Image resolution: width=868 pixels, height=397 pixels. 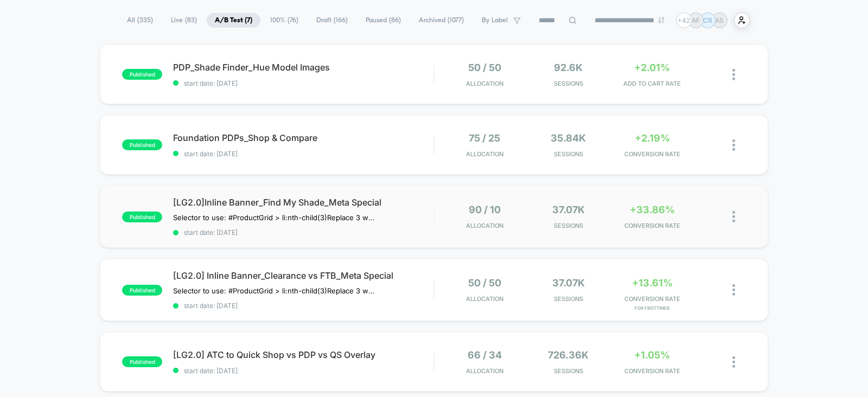 I want to click on span: +2.01%, so click(x=652, y=67).